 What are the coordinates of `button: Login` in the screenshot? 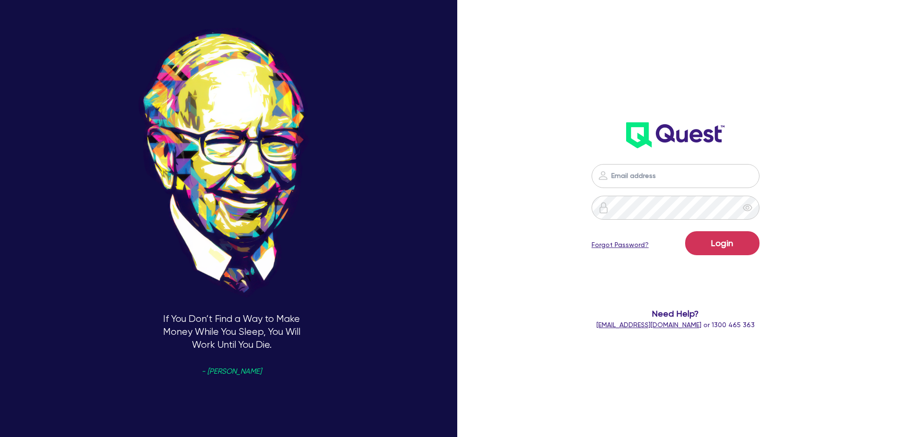 It's located at (722, 243).